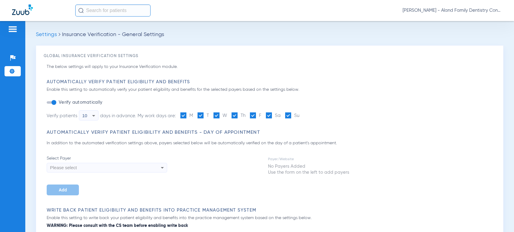 The width and height of the screenshot is (514, 232). Describe the element at coordinates (308, 170) in the screenshot. I see `td: No Payers Added Use the form on the left to add payers` at that location.